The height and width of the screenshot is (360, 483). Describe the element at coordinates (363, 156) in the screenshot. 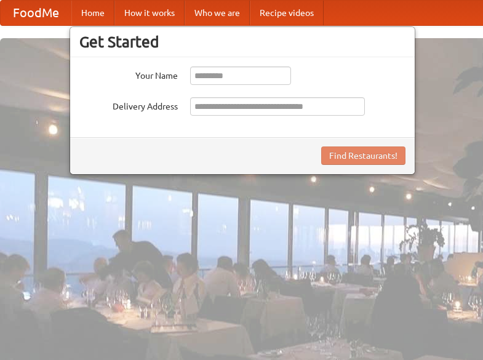

I see `button: Find Restaurants!` at that location.